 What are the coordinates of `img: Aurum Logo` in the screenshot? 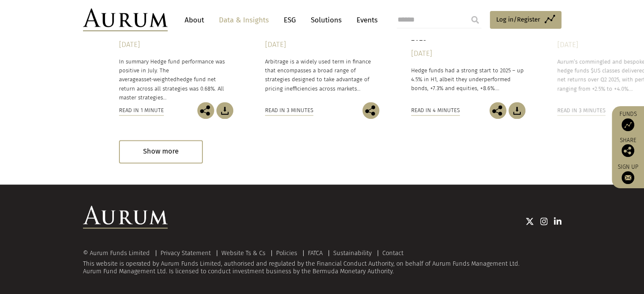 It's located at (126, 217).